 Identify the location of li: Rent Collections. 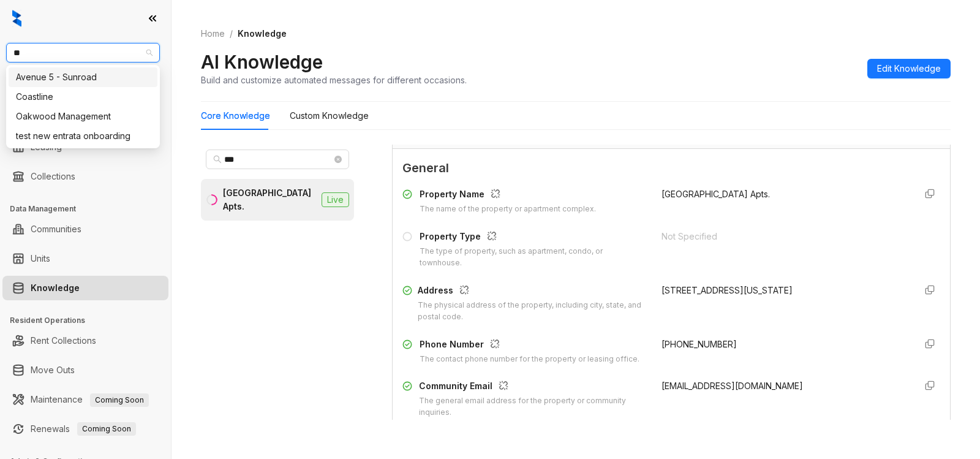
(85, 340).